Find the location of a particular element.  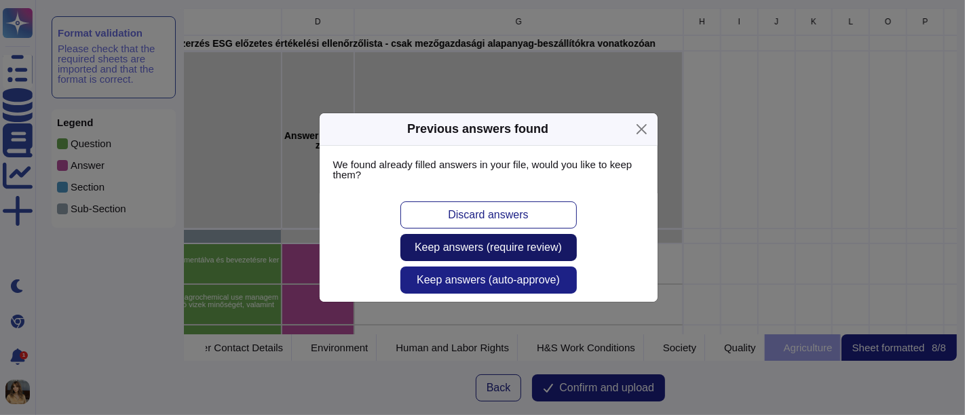

button: Keep answers (require review) is located at coordinates (489, 248).